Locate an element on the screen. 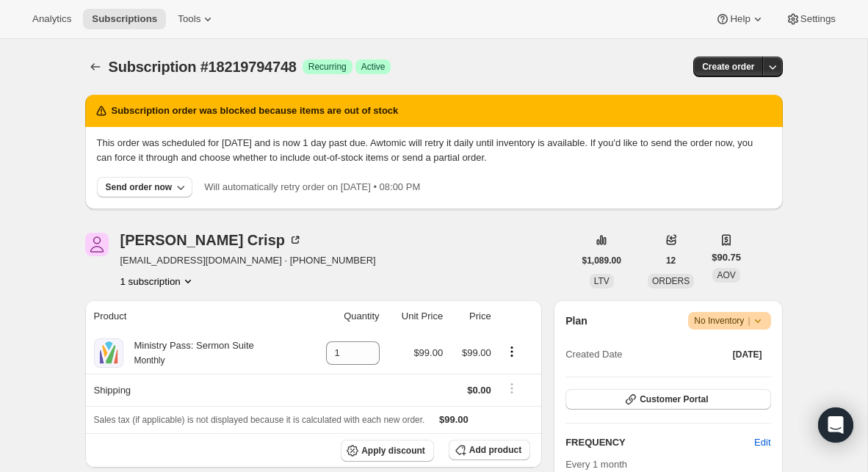 The width and height of the screenshot is (868, 472). button: Help is located at coordinates (739, 19).